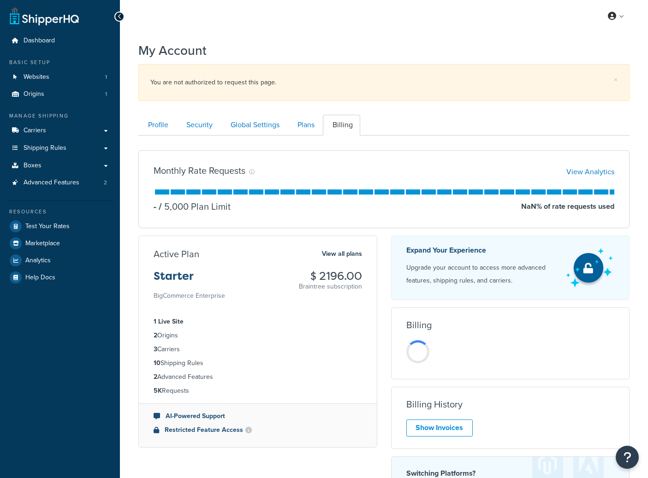 The height and width of the screenshot is (478, 648). I want to click on span: Shipping Rules, so click(45, 148).